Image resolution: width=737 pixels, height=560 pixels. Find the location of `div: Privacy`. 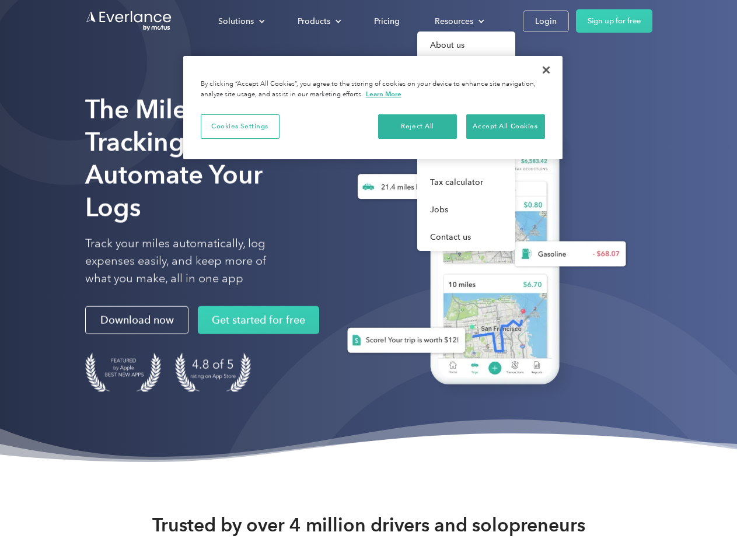

div: Privacy is located at coordinates (373, 108).